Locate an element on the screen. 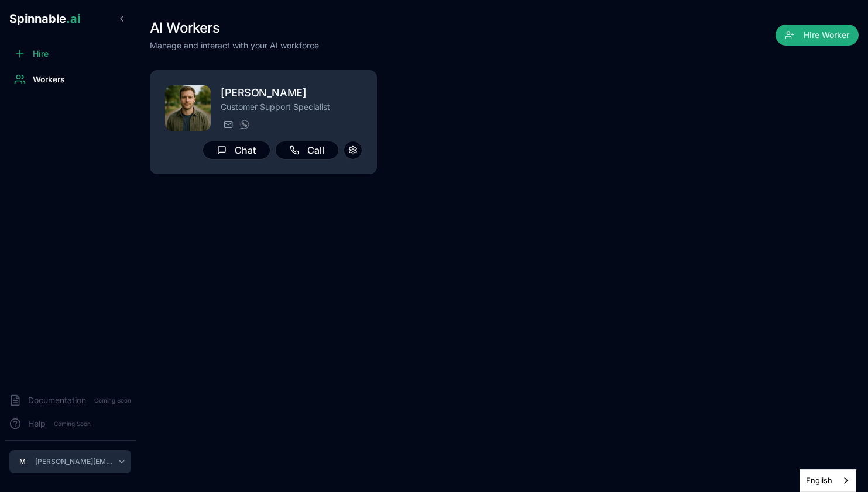  a: English is located at coordinates (828, 481).